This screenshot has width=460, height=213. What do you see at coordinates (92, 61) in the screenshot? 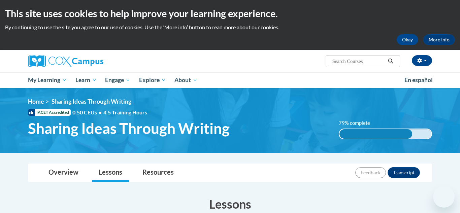
I see `a: Cox Campus` at bounding box center [92, 61].